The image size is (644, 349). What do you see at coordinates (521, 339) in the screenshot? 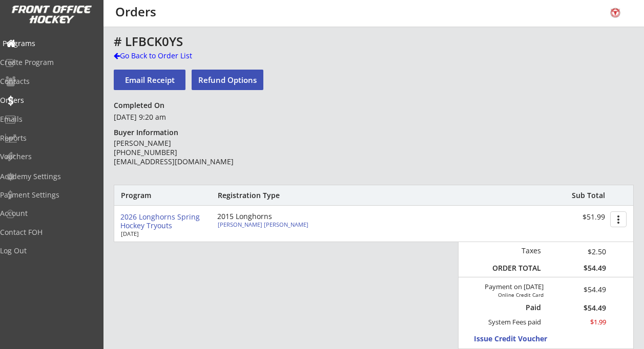
I see `button: Issue Credit Voucher` at bounding box center [521, 339].